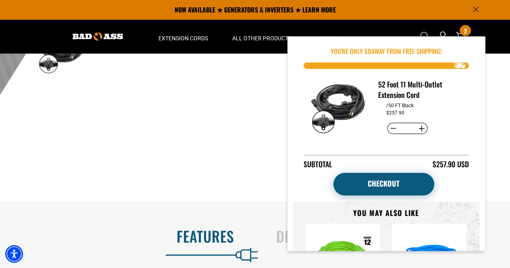 This screenshot has width=510, height=268. Describe the element at coordinates (328, 36) in the screenshot. I see `summary: Apparel` at that location.